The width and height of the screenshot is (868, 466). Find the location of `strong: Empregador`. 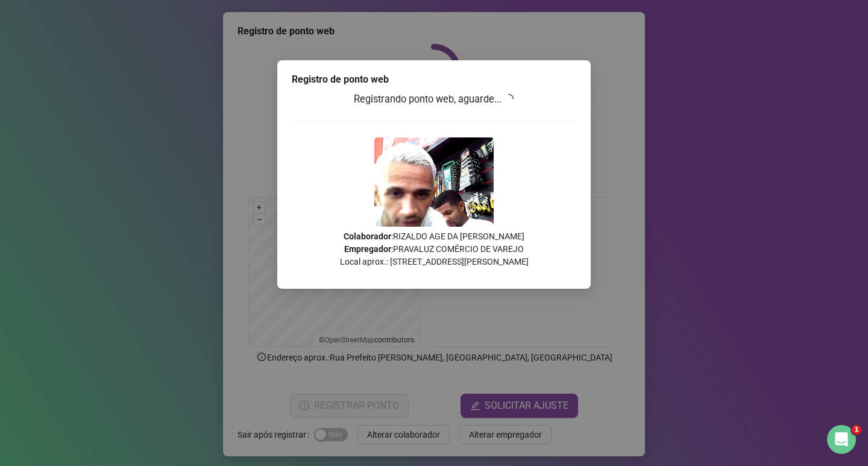

strong: Empregador is located at coordinates (368, 249).